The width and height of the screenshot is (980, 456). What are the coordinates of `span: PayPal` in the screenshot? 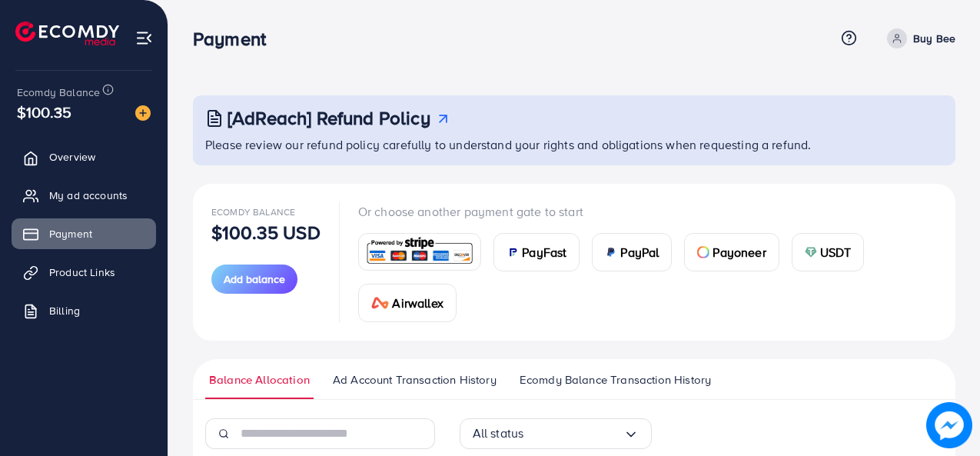 It's located at (640, 252).